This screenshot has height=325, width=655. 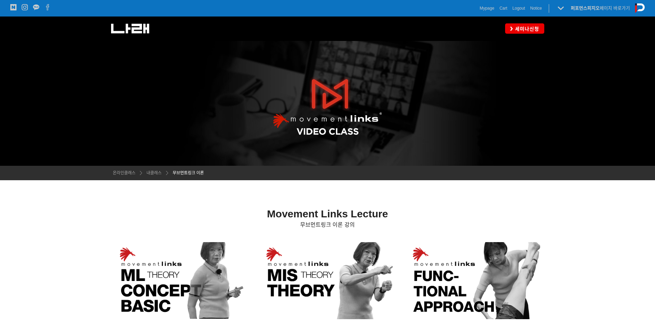 I want to click on span: Logout, so click(x=518, y=8).